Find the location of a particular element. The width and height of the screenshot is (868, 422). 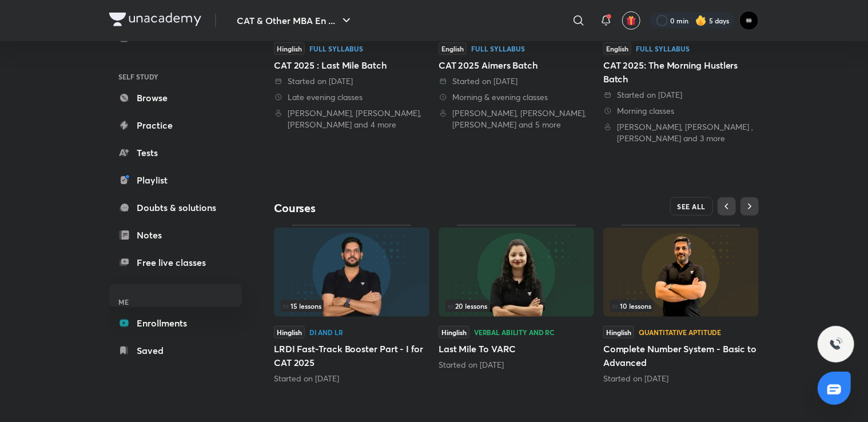

div: Started on Sept 23 is located at coordinates (680, 378).